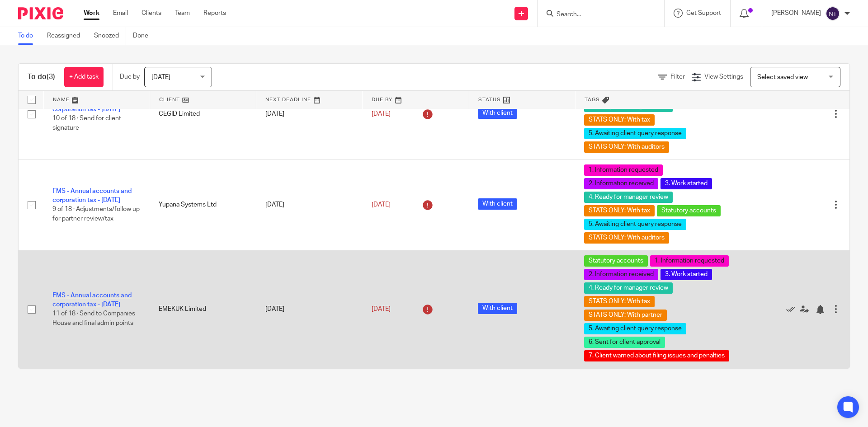 This screenshot has width=868, height=427. Describe the element at coordinates (724, 77) in the screenshot. I see `span: View Settings` at that location.